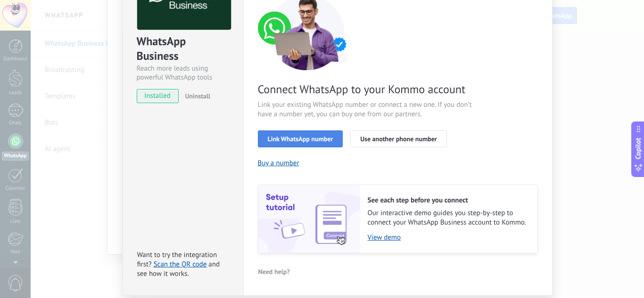  I want to click on button: Need help?, so click(274, 272).